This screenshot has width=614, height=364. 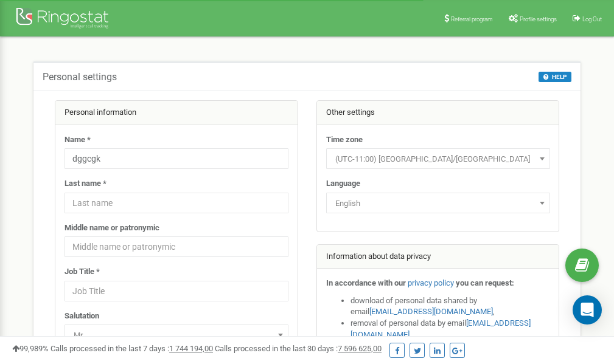 What do you see at coordinates (176, 113) in the screenshot?
I see `div: Personal information` at bounding box center [176, 113].